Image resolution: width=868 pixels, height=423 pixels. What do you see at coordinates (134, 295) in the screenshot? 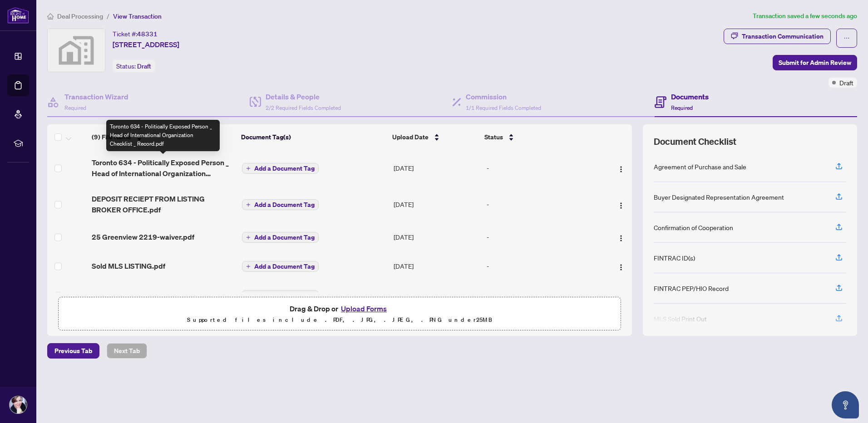
I see `span: Fintrac-Identification-.pdf` at bounding box center [134, 295].